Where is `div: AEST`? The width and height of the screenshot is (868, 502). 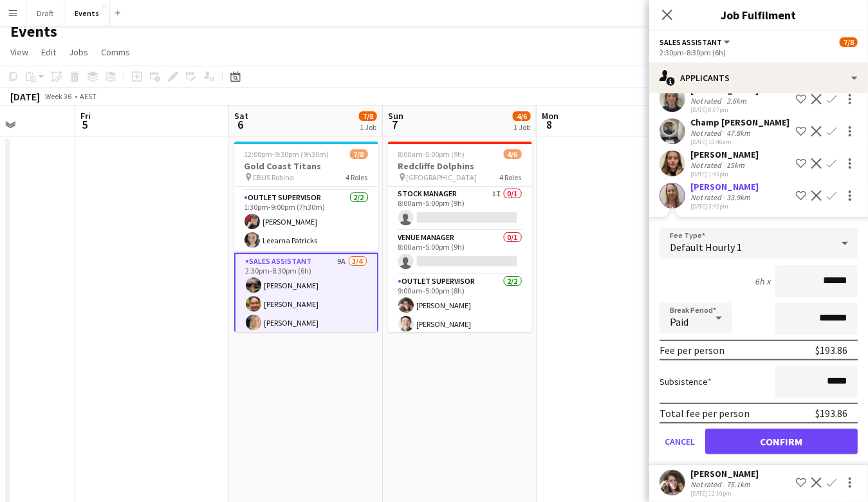
div: AEST is located at coordinates (88, 96).